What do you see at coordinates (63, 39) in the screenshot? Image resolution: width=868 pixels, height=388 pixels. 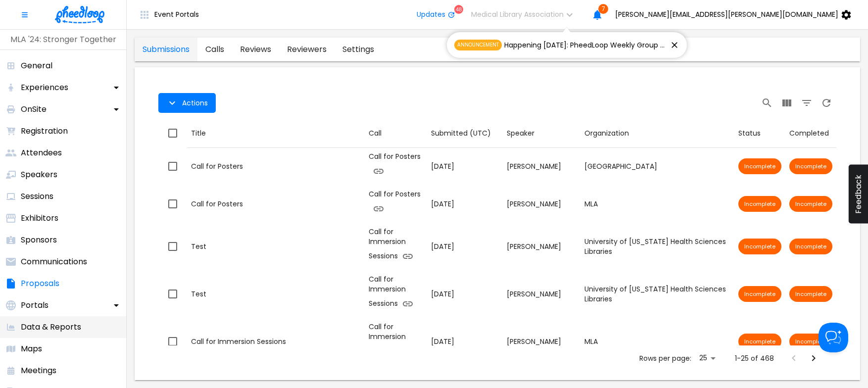 I see `p: MLA '24: Stronger Together` at bounding box center [63, 39].